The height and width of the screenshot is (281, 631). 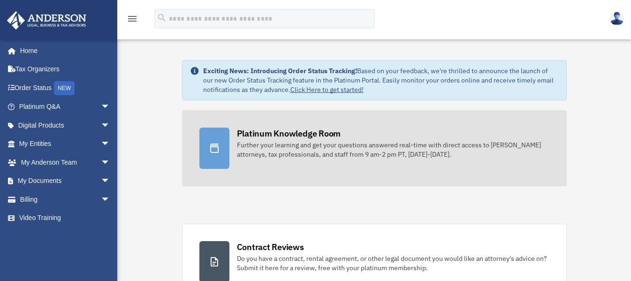 What do you see at coordinates (270, 247) in the screenshot?
I see `div: Contract Reviews` at bounding box center [270, 247].